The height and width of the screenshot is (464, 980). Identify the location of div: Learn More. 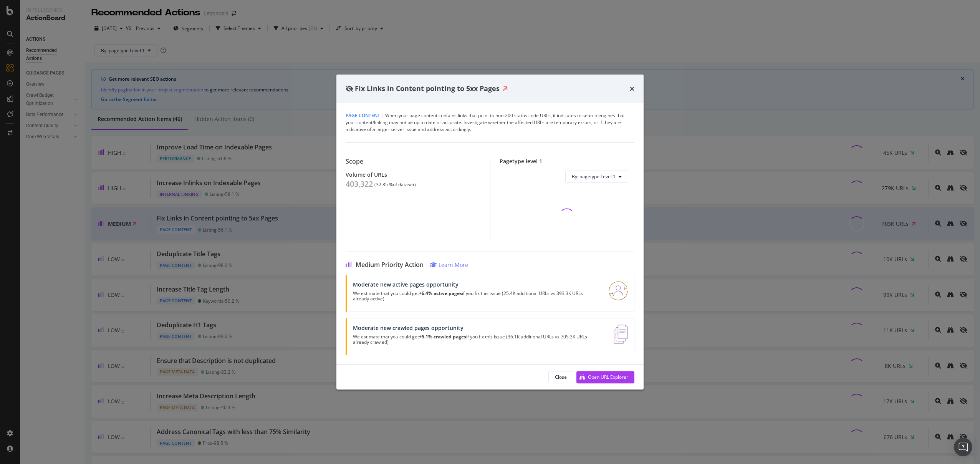
(453, 264).